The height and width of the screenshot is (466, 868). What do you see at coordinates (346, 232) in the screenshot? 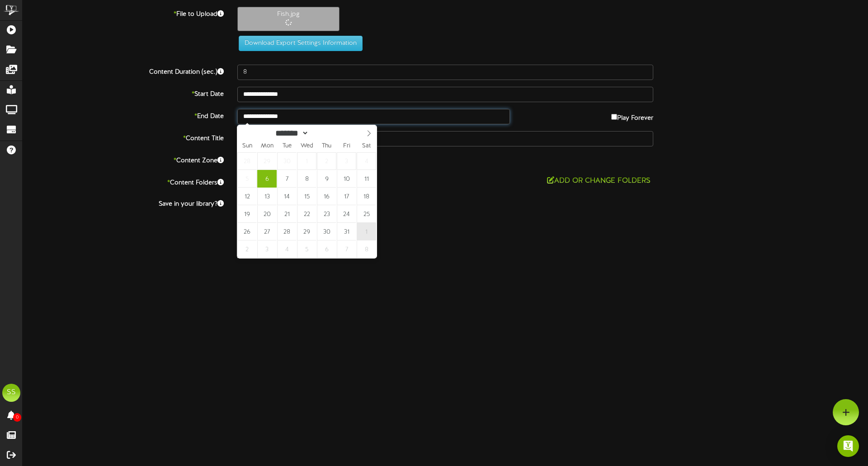
I see `span: October 31, 2025` at bounding box center [346, 232].